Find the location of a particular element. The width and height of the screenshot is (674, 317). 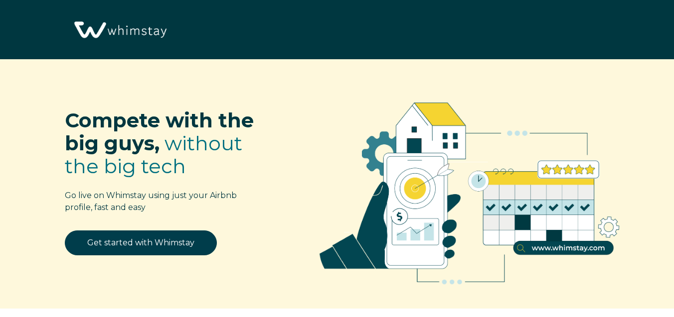

span: Compete with the big guys, is located at coordinates (159, 132).